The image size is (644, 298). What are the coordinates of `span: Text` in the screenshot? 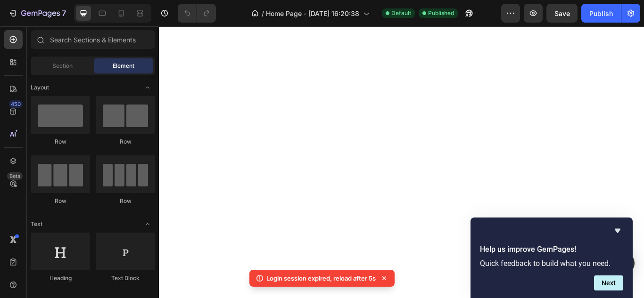 It's located at (37, 224).